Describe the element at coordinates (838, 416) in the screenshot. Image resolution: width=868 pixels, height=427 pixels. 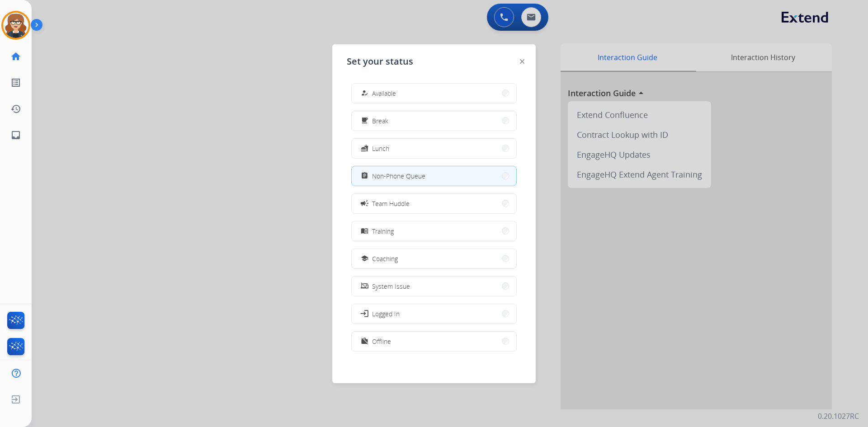
I see `p: 0.20.1027RC` at that location.